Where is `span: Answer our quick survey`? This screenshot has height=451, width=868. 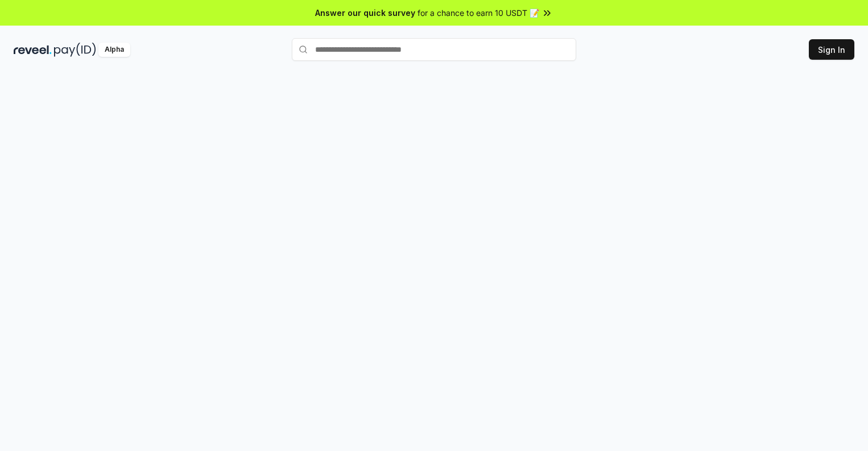 span: Answer our quick survey is located at coordinates (365, 13).